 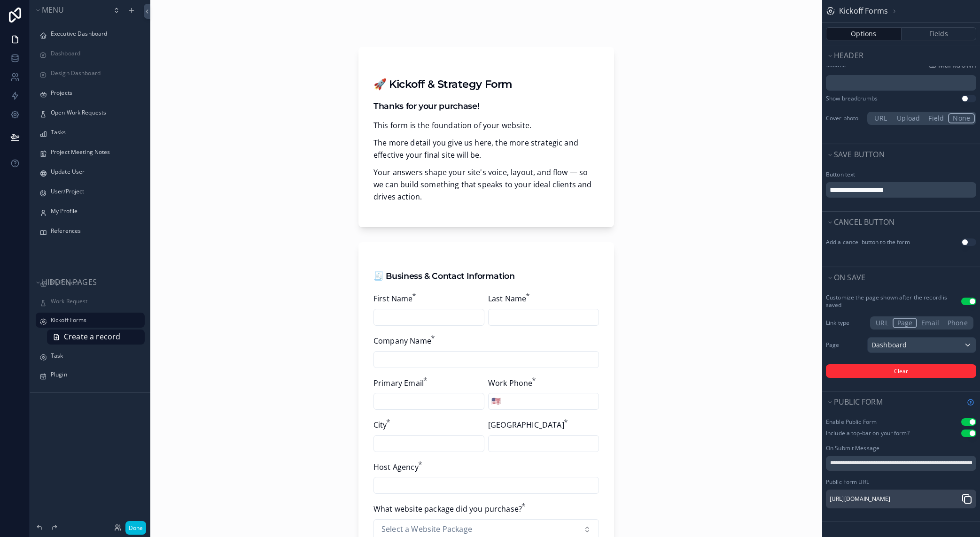 What do you see at coordinates (894, 301) in the screenshot?
I see `label: Customize the page shown after the record is saved` at bounding box center [894, 301].